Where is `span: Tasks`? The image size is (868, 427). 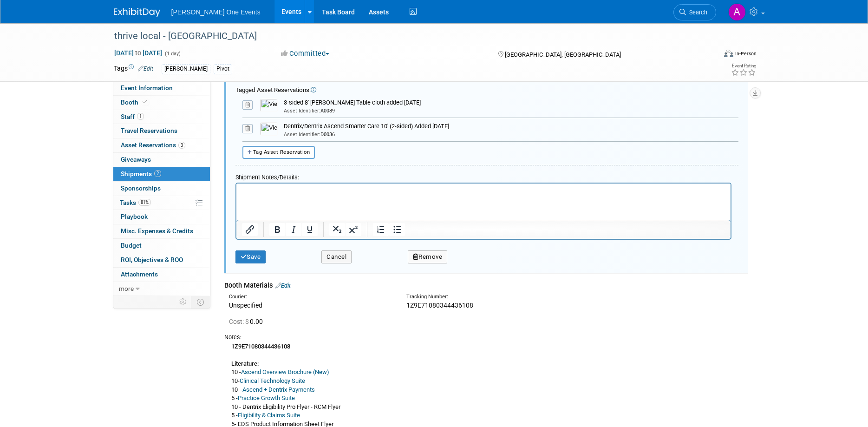
span: Tasks is located at coordinates (135, 202).